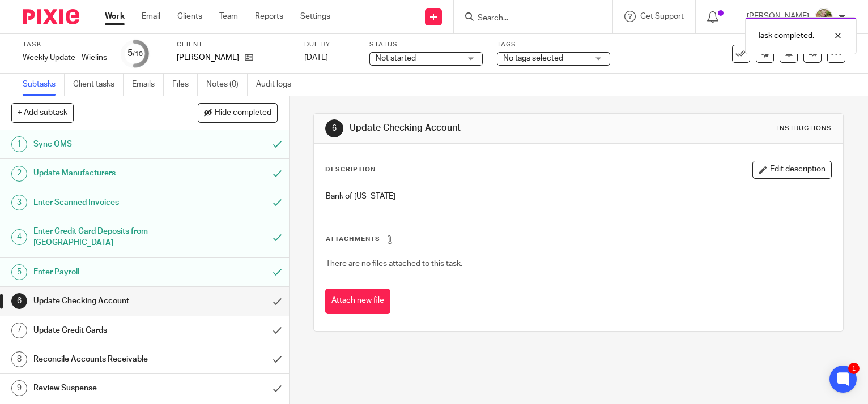  What do you see at coordinates (19, 360) in the screenshot?
I see `div: 8` at bounding box center [19, 360].